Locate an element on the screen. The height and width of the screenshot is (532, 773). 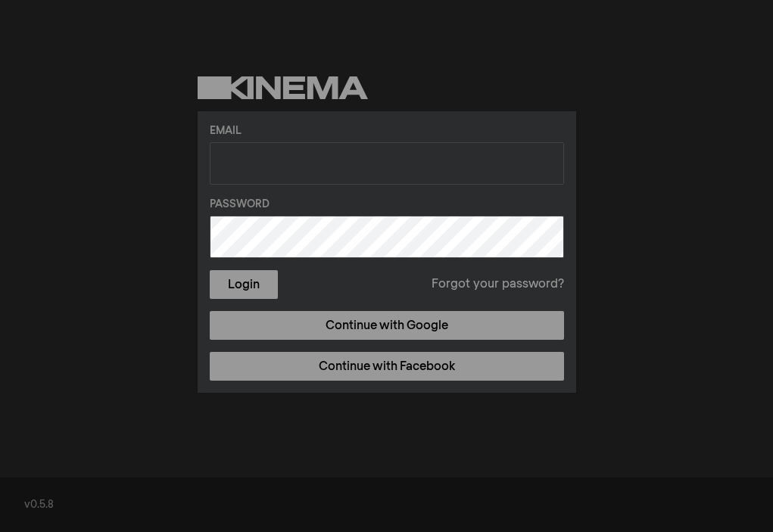
label: Email is located at coordinates (387, 131).